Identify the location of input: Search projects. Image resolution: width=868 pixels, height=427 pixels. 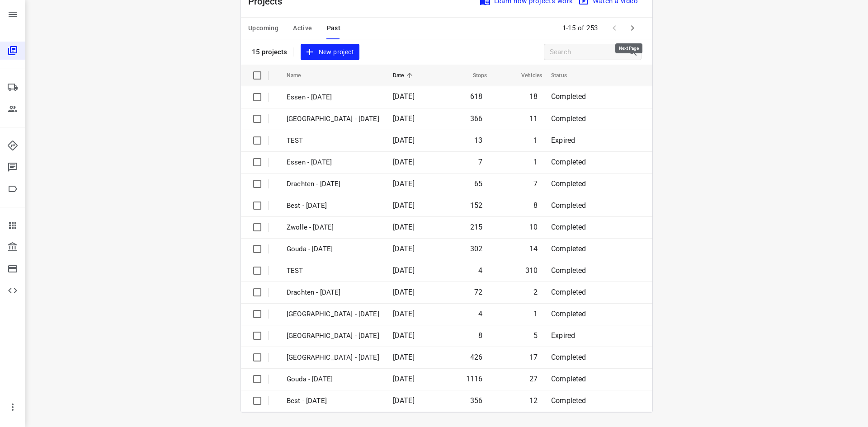
(588, 52).